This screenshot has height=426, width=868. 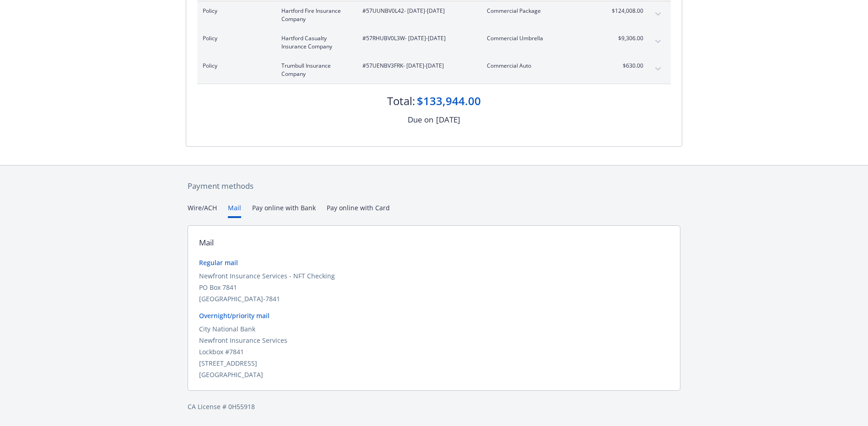 I want to click on button: Mail, so click(x=234, y=210).